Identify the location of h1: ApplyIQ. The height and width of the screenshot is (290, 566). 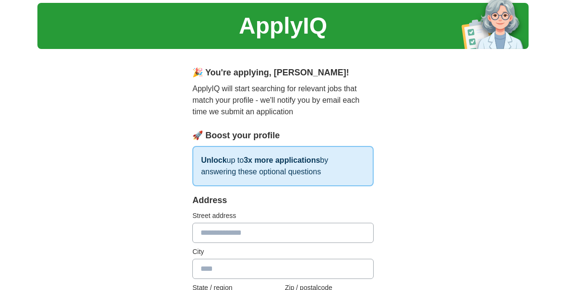
(283, 26).